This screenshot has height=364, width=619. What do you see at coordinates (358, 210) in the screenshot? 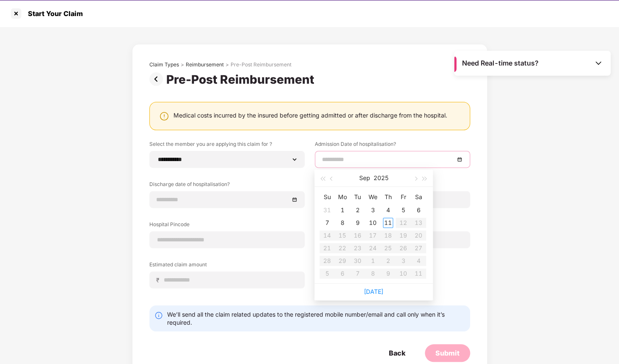
I see `div: 2` at bounding box center [358, 210].